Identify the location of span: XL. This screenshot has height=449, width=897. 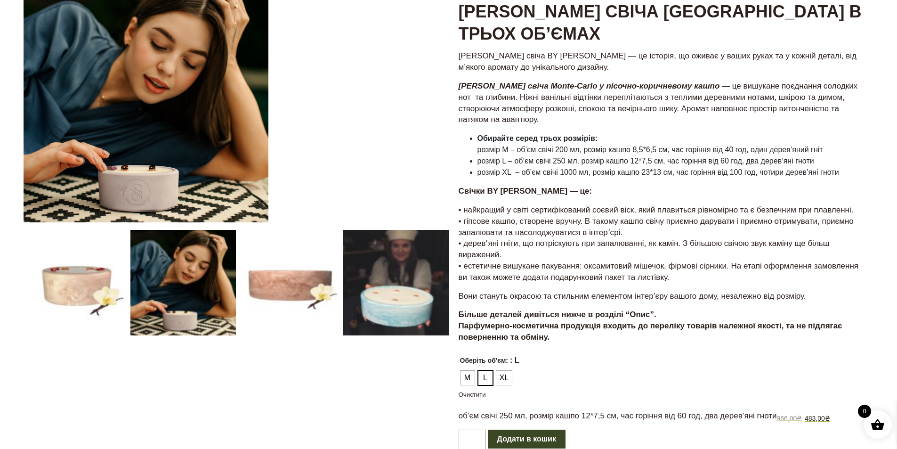
(504, 377).